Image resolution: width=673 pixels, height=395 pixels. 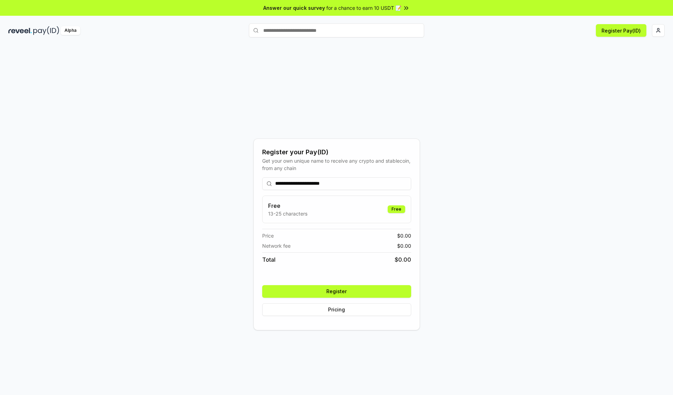 I want to click on button: Pricing, so click(x=336, y=310).